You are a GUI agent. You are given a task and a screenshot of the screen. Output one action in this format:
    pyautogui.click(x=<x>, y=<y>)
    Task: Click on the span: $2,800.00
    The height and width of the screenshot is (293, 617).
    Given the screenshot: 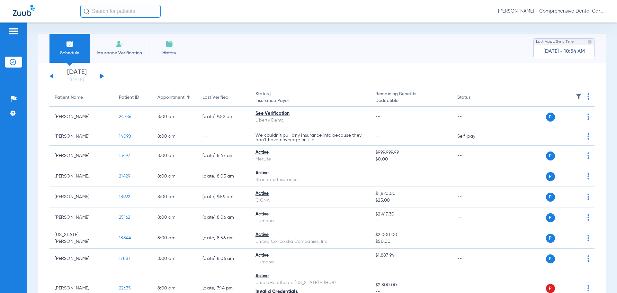 What is the action you would take?
    pyautogui.click(x=411, y=285)
    